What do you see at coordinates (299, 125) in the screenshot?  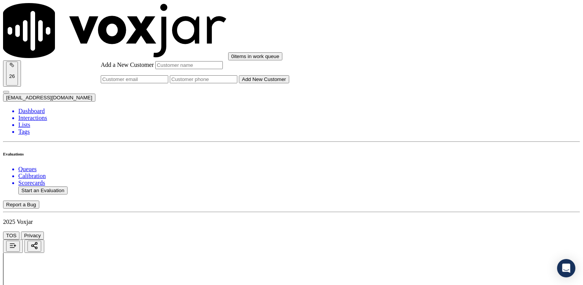 I see `li: Lists` at bounding box center [299, 125].